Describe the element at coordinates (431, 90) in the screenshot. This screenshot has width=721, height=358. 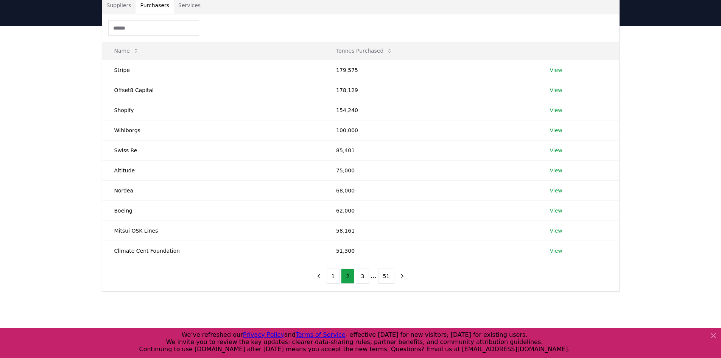
I see `td: 178,129` at that location.